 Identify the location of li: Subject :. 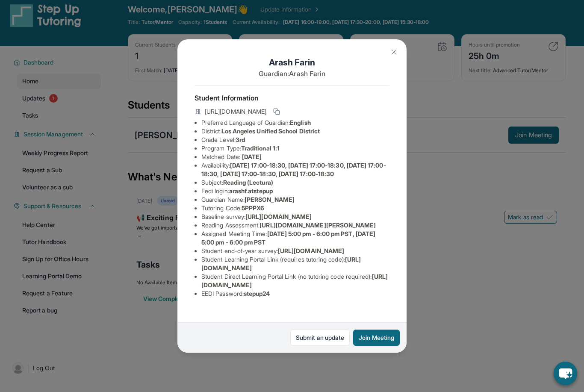
(296, 183).